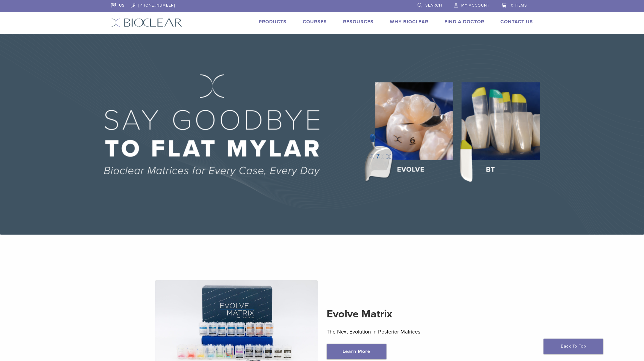  What do you see at coordinates (358, 22) in the screenshot?
I see `a: Resources` at bounding box center [358, 22].